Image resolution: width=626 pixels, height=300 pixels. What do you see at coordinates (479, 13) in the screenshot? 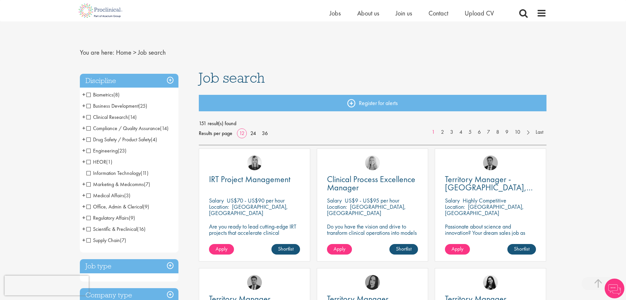
I see `span: Upload CV` at bounding box center [479, 13].